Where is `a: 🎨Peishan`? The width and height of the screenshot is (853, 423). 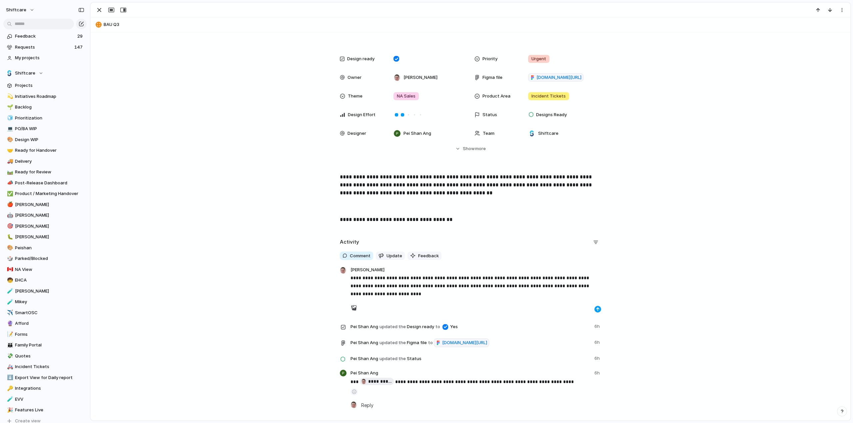 a: 🎨Peishan is located at coordinates (45, 248).